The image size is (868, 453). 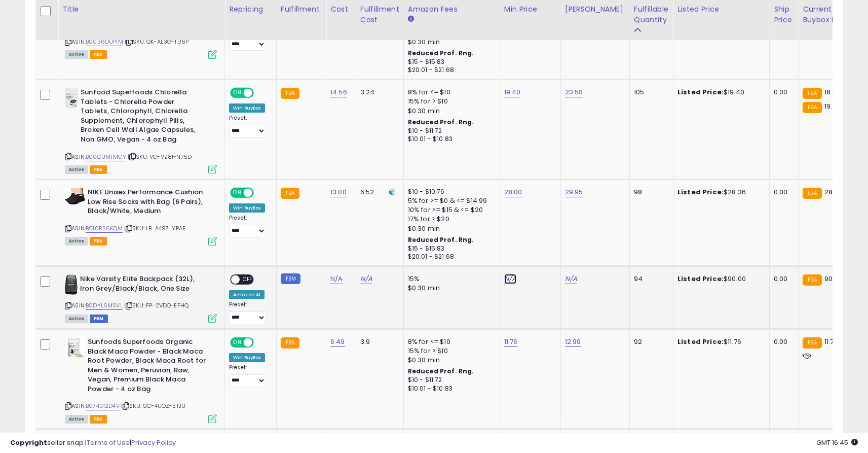 What do you see at coordinates (71, 284) in the screenshot?
I see `img: 31WociXvFXL._SL40_.jpg` at bounding box center [71, 284].